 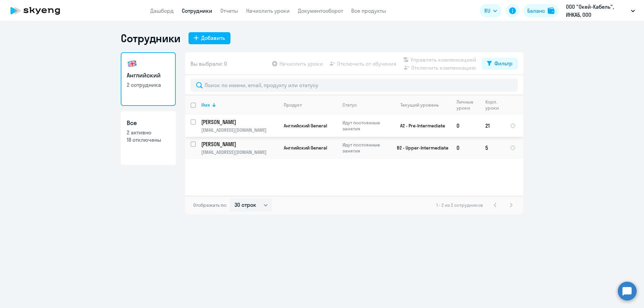 I want to click on button: Балансbalance, so click(x=540, y=11).